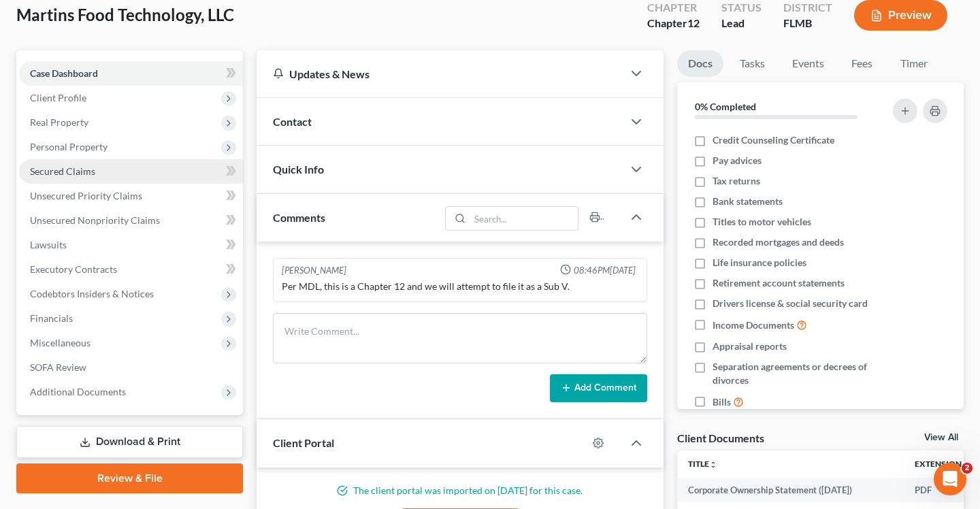 The height and width of the screenshot is (509, 980). What do you see at coordinates (59, 122) in the screenshot?
I see `span: Real Property` at bounding box center [59, 122].